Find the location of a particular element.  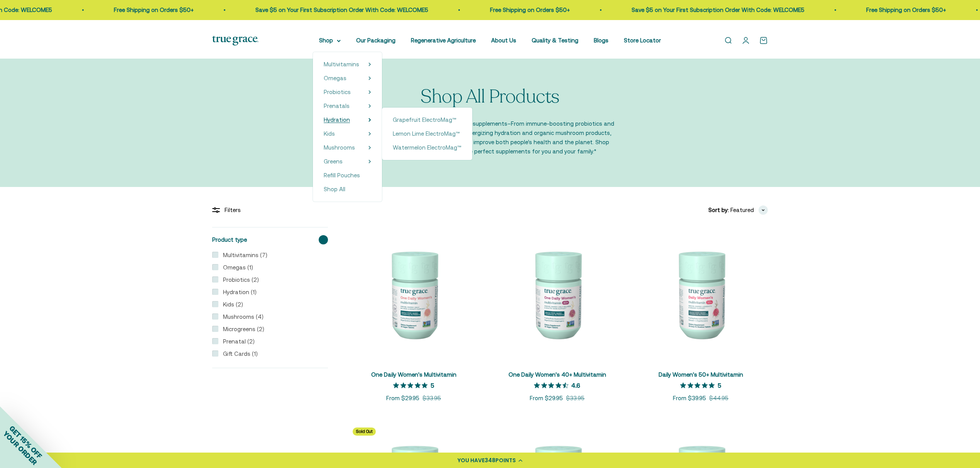

p: 4.6 is located at coordinates (576, 385).